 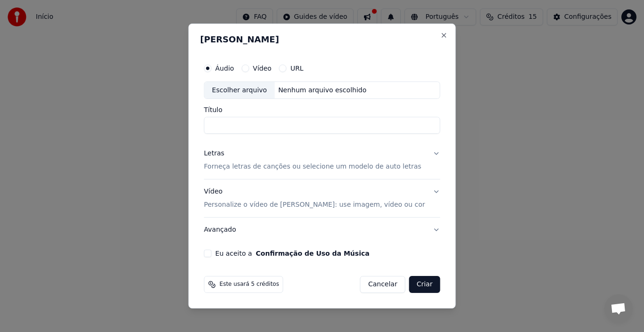 What do you see at coordinates (225, 69) in the screenshot?
I see `label: Áudio` at bounding box center [225, 69].